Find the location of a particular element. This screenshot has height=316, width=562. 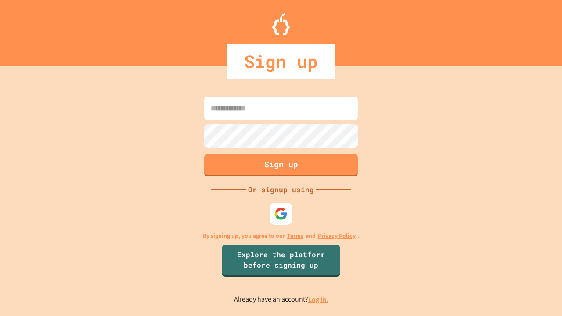

p: Already have an account? is located at coordinates (281, 299).